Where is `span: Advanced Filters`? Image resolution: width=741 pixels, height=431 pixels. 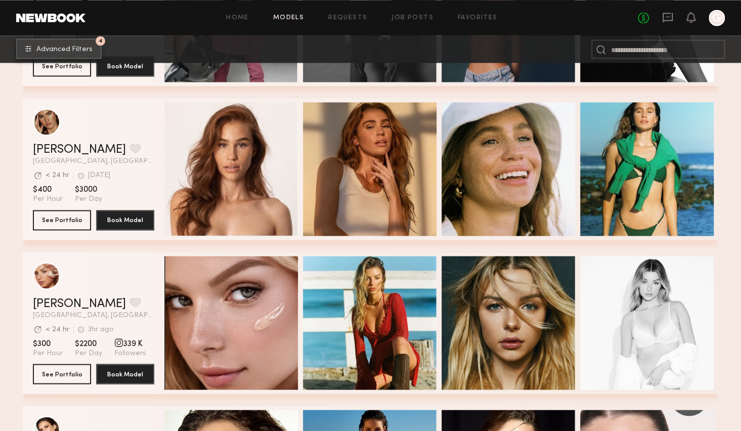
span: Advanced Filters is located at coordinates (64, 50).